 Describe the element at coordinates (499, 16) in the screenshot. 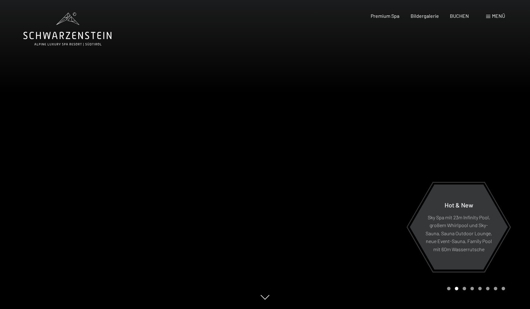

I see `span: Menü` at that location.